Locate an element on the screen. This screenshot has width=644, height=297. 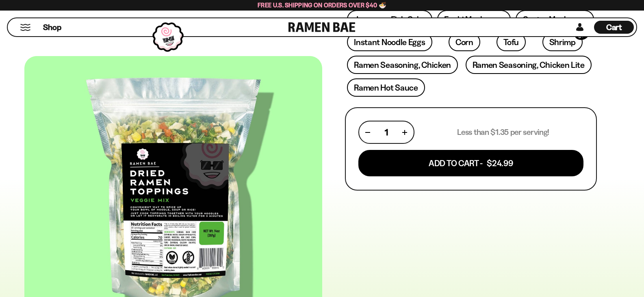
span: Cart is located at coordinates (614, 28).